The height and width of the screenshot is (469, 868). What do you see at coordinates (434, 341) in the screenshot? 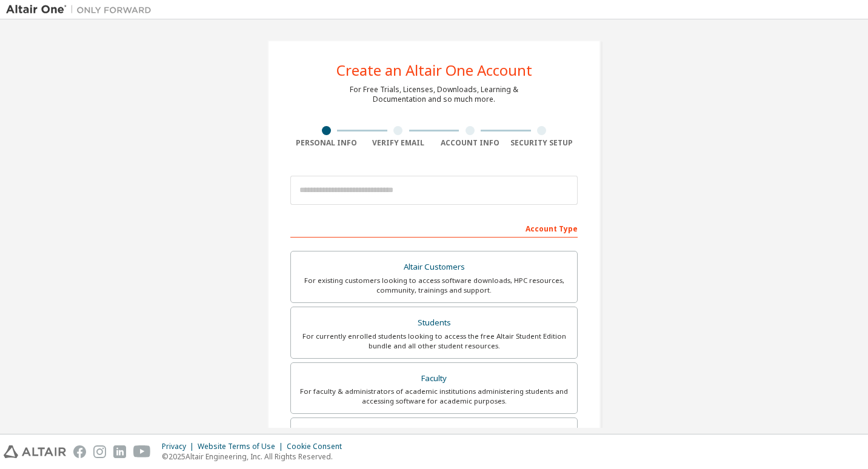
I see `div: For currently enrolled students looking to access the free Altair Student Edition bundle and all ...` at bounding box center [434, 341].